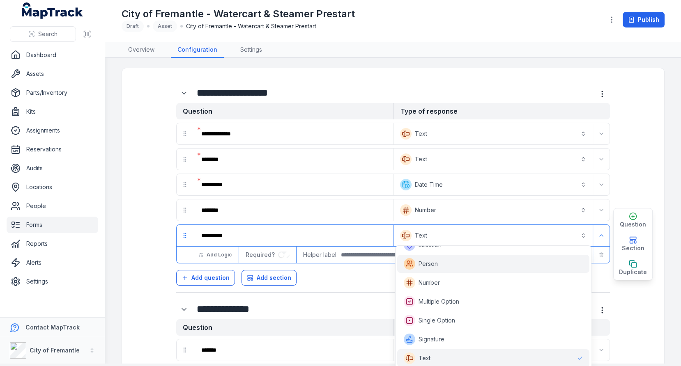 The height and width of the screenshot is (366, 681). Describe the element at coordinates (493, 236) in the screenshot. I see `button: Text` at that location.